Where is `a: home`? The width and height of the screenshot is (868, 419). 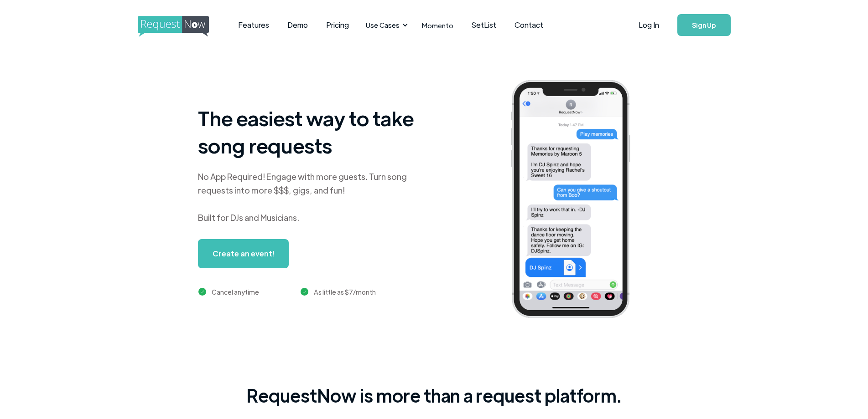
a: home is located at coordinates (172, 25).